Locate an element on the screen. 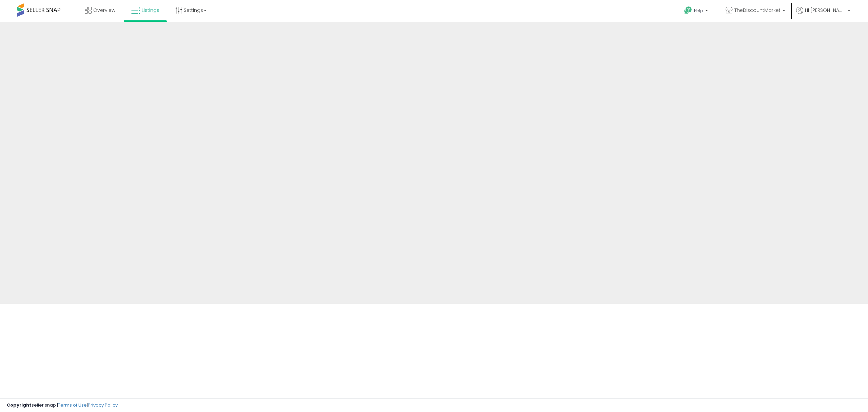 This screenshot has width=868, height=412. span: Listings is located at coordinates (150, 10).